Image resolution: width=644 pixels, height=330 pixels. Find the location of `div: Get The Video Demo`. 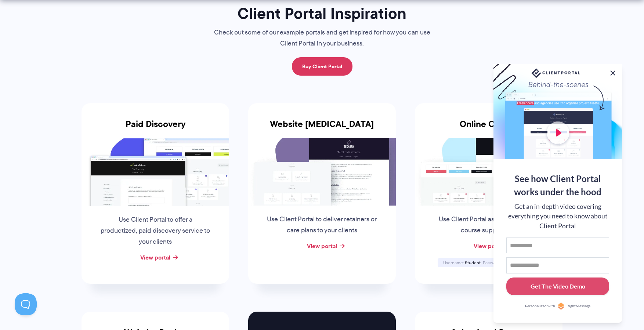

div: Get The Video Demo is located at coordinates (557, 286).